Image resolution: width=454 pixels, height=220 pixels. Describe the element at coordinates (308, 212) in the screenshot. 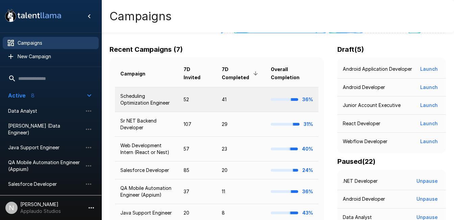

I see `b: 43%` at that location.